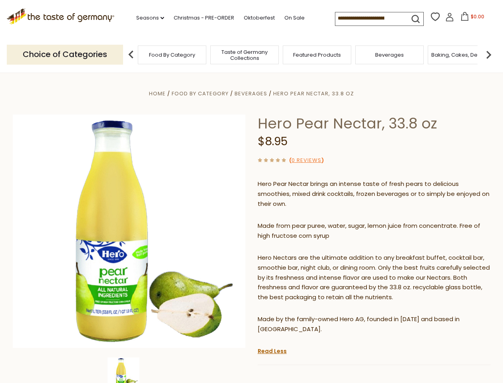 The width and height of the screenshot is (503, 383). I want to click on span: Featured Products, so click(317, 55).